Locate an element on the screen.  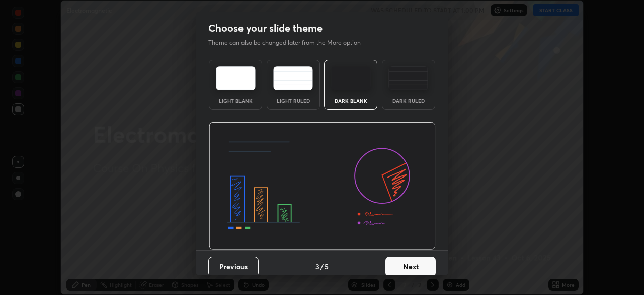
h4: 3 is located at coordinates (317, 266).